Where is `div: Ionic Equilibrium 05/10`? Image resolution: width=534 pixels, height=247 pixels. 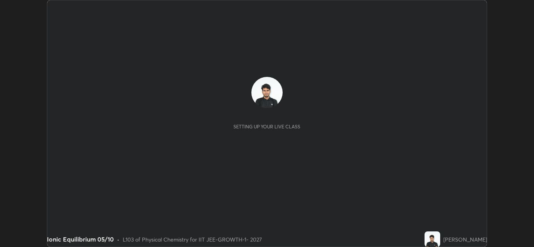 div: Ionic Equilibrium 05/10 is located at coordinates (80, 240).